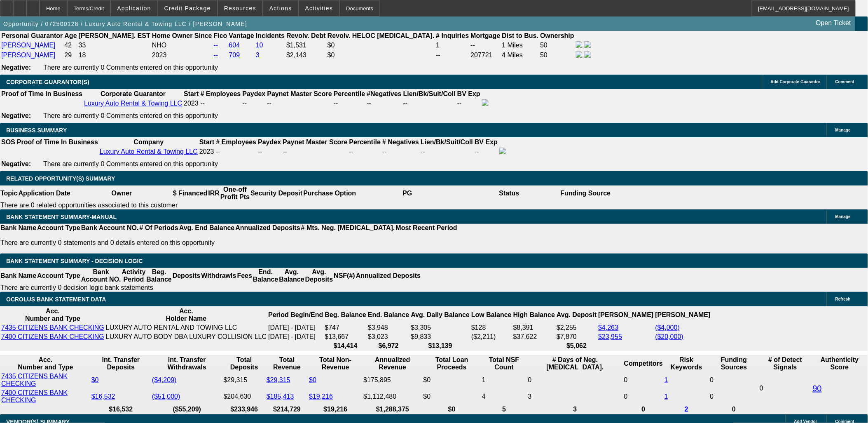 This screenshot has width=868, height=423. Describe the element at coordinates (818, 388) in the screenshot. I see `a: 90` at that location.